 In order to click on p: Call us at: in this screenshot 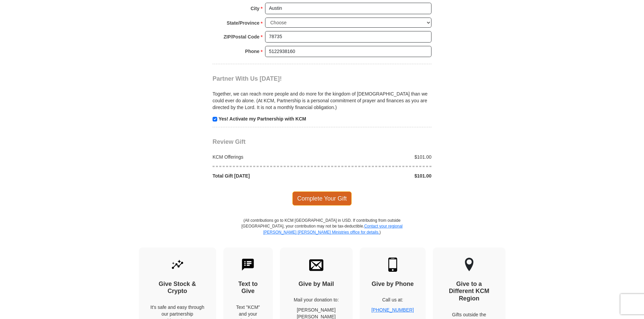, I will do `click(393, 300)`.